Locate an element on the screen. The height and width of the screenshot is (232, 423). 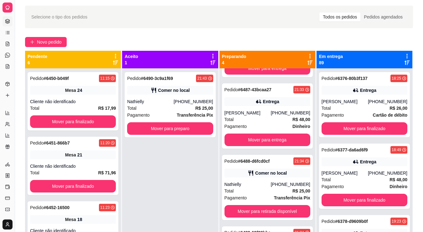
div: 21:34 is located at coordinates (299, 161).